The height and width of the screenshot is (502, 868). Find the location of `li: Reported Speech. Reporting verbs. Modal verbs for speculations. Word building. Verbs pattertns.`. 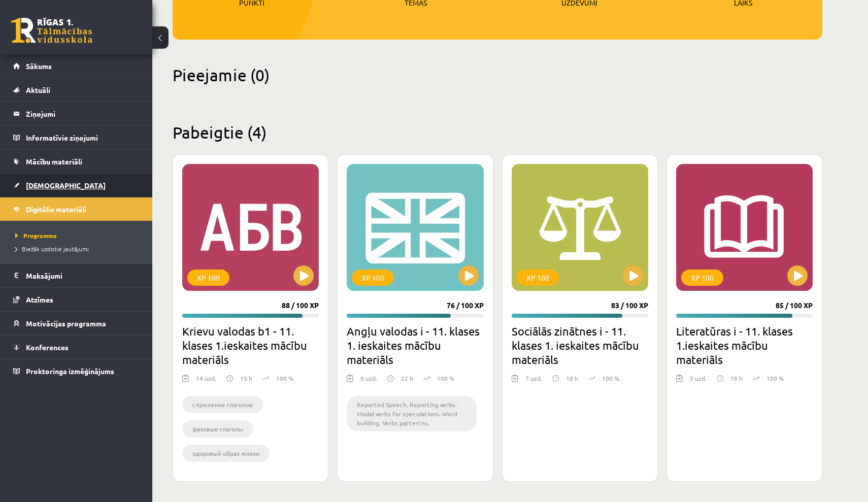

li: Reported Speech. Reporting verbs. Modal verbs for speculations. Word building. Verbs pattertns. is located at coordinates (411, 414).